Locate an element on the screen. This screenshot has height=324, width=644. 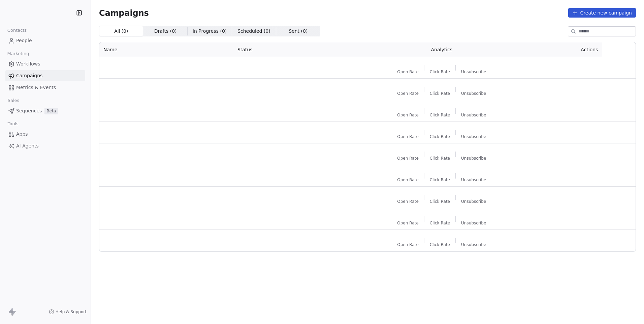
span: Tools is located at coordinates (13, 124).